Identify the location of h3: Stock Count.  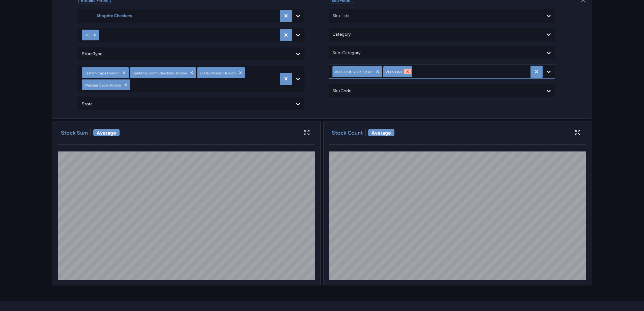
(348, 133).